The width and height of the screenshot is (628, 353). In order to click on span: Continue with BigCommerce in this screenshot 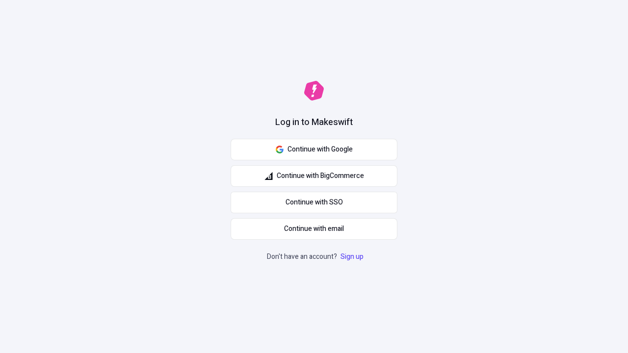, I will do `click(320, 176)`.